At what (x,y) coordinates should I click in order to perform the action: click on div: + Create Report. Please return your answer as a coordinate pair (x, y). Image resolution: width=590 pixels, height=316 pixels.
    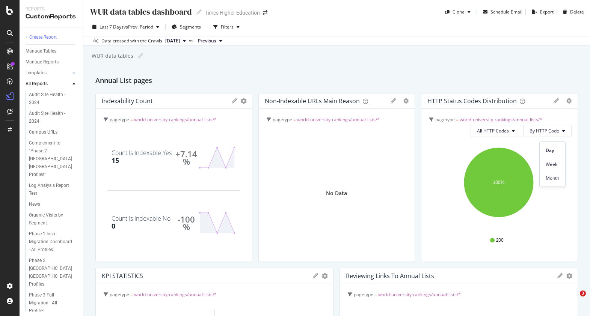
    Looking at the image, I should click on (41, 37).